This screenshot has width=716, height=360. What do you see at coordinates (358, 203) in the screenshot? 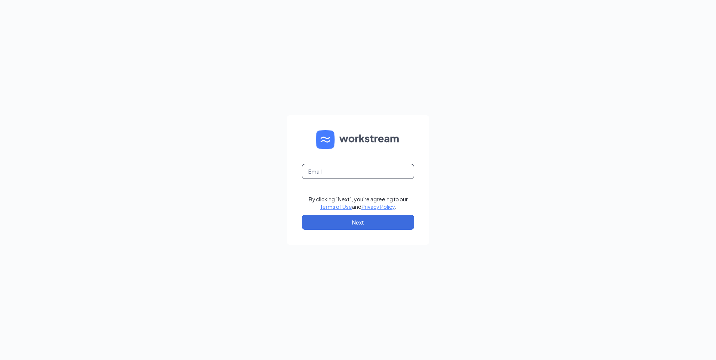
I see `div: By clicking "Next", you're agreeing to our and .` at bounding box center [358, 203].